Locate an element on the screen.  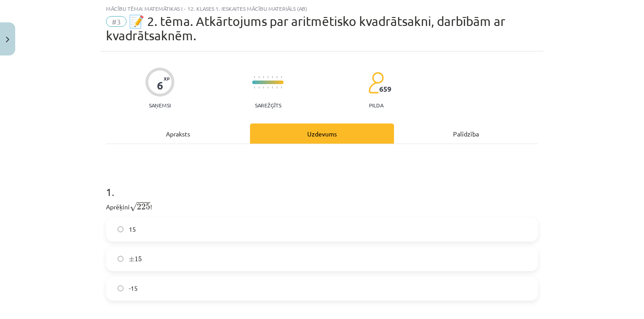
img: students-c634bb4e5e11cddfef0936a35e636f08e4e9abd3cc4e673bd6f9a4125e45ecb1.svg is located at coordinates (376, 83).